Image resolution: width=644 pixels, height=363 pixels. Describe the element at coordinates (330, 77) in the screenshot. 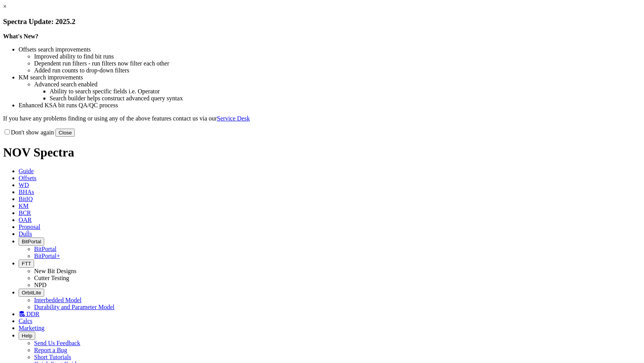

I see `li: KM search improvements` at that location.